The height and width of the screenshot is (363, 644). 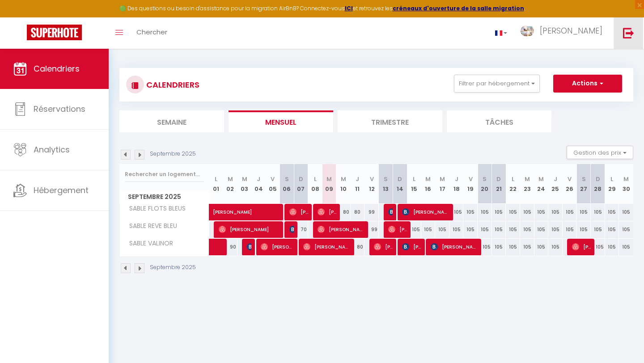 I want to click on th: 12, so click(x=372, y=184).